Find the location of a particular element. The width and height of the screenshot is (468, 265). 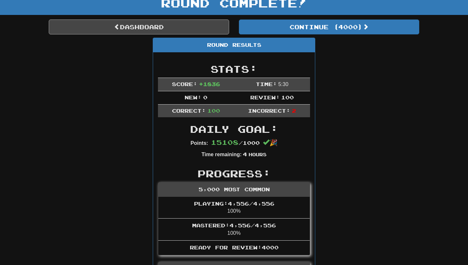

span: 2 is located at coordinates (294, 111).